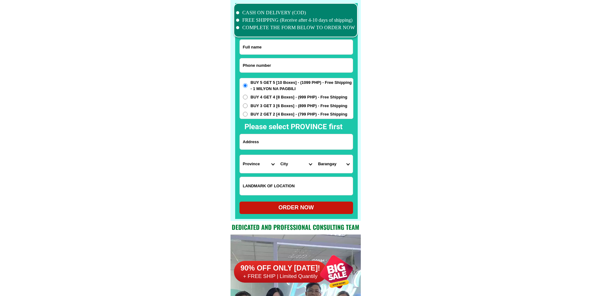 The height and width of the screenshot is (296, 591). I want to click on span: BUY 3 GET 3 [6 Boxes] - (899 PHP) - Free Shipping, so click(299, 106).